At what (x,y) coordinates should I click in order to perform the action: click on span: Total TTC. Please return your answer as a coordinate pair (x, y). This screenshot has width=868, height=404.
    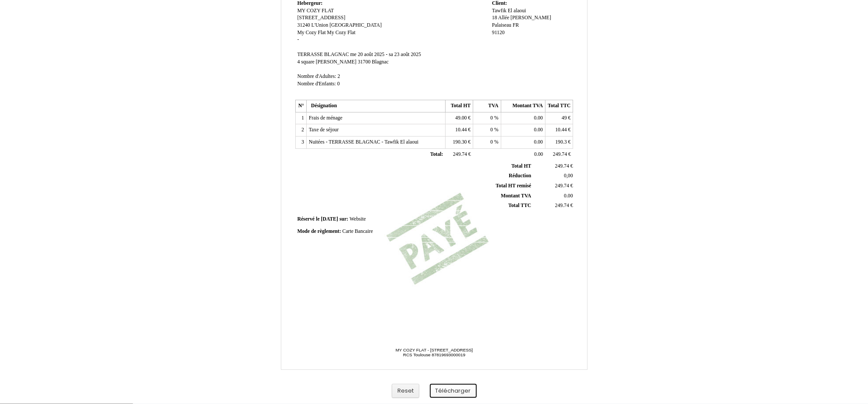
    Looking at the image, I should click on (520, 205).